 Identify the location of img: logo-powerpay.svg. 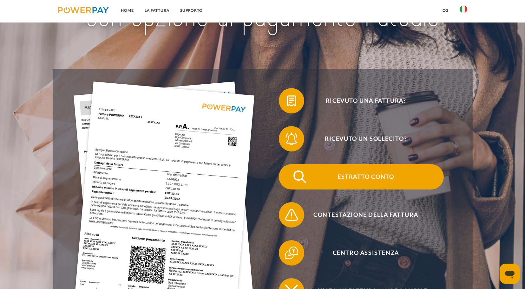
(83, 10).